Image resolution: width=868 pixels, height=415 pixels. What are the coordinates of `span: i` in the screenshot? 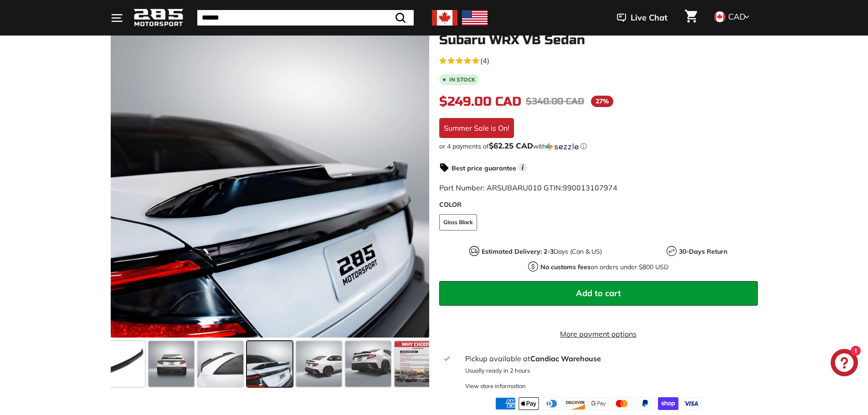 It's located at (523, 167).